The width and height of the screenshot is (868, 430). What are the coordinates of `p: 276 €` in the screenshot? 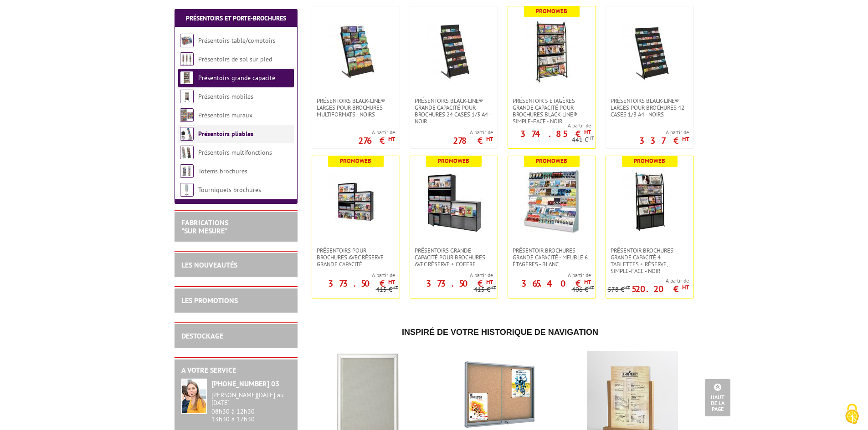 It's located at (376, 141).